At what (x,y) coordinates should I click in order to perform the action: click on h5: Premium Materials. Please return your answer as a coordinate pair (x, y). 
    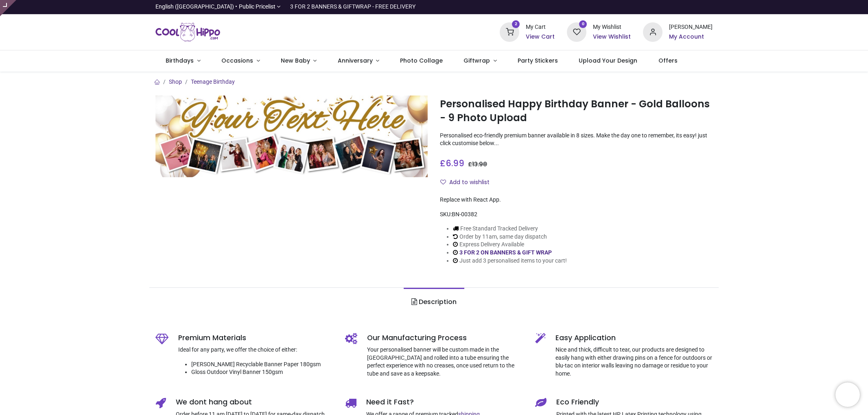
    Looking at the image, I should click on (255, 338).